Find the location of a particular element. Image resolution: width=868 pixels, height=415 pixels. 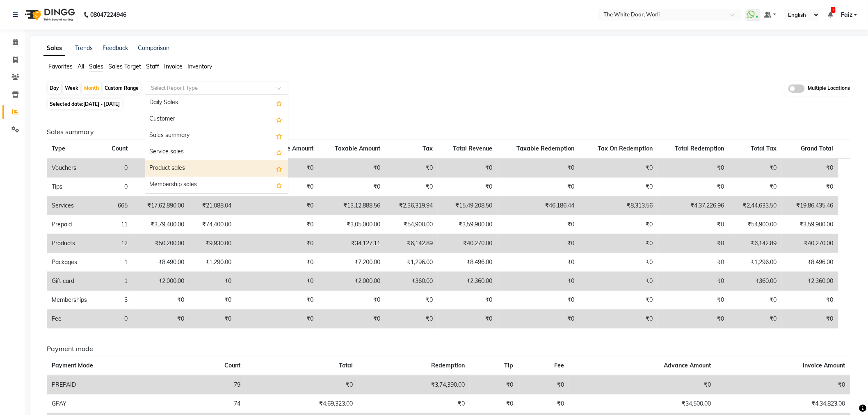

td: Products is located at coordinates (74, 243).